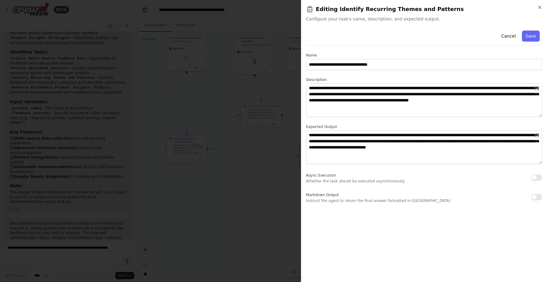  I want to click on label: Description, so click(424, 80).